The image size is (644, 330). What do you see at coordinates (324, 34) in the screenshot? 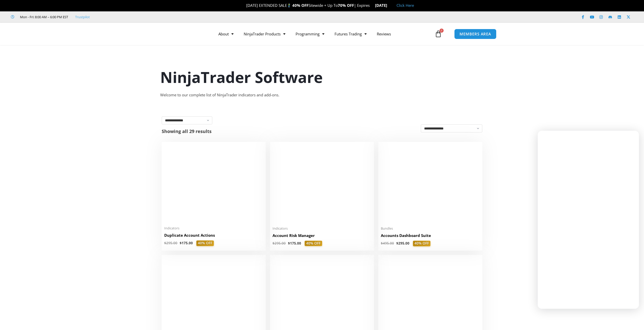
I see `nav: Menu` at bounding box center [324, 34].